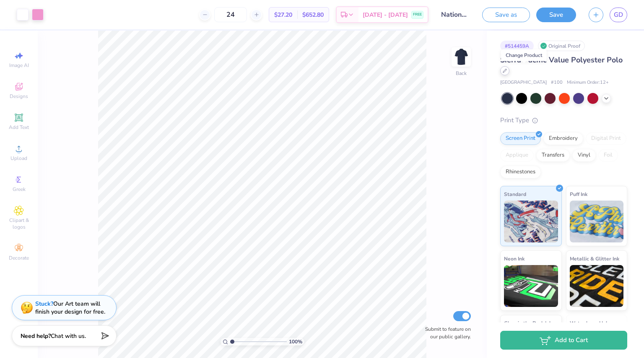  I want to click on button: Save, so click(556, 15).